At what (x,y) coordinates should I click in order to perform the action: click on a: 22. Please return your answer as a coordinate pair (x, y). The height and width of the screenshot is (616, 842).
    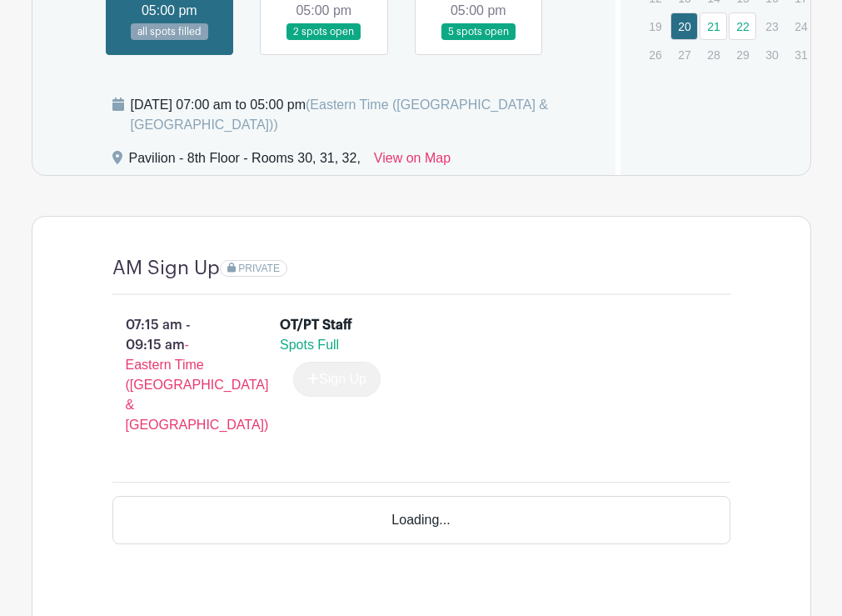
    Looking at the image, I should click on (742, 25).